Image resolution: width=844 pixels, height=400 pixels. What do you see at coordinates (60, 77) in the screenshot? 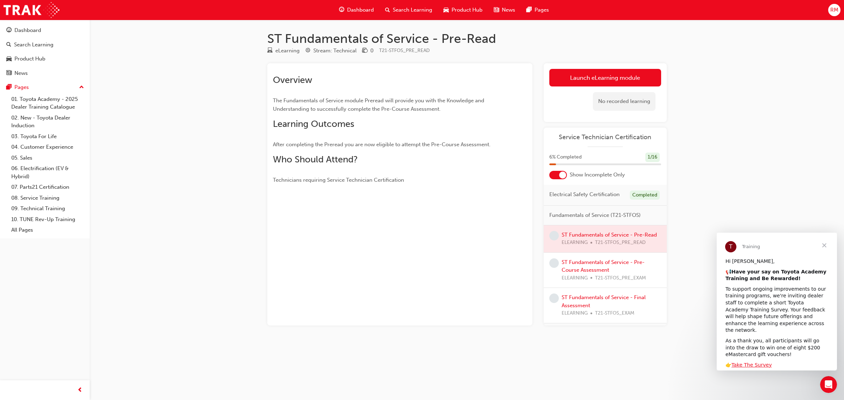
I see `div: To support ongoing improvements to our training programs, we're inviting dealer staff to complete...` at bounding box center [60, 77].